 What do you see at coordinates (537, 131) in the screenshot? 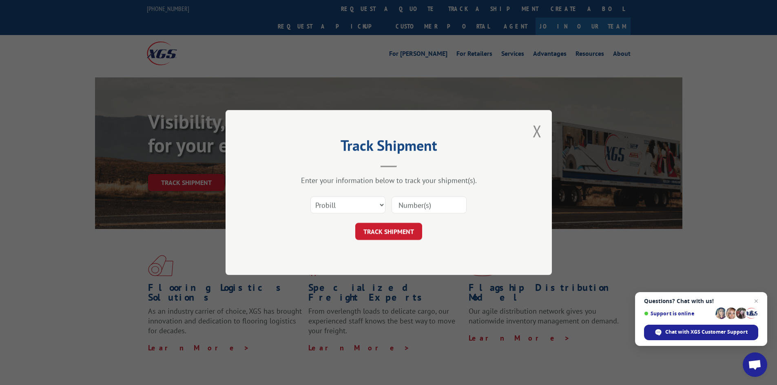
I see `button: Close modal` at bounding box center [537, 131].